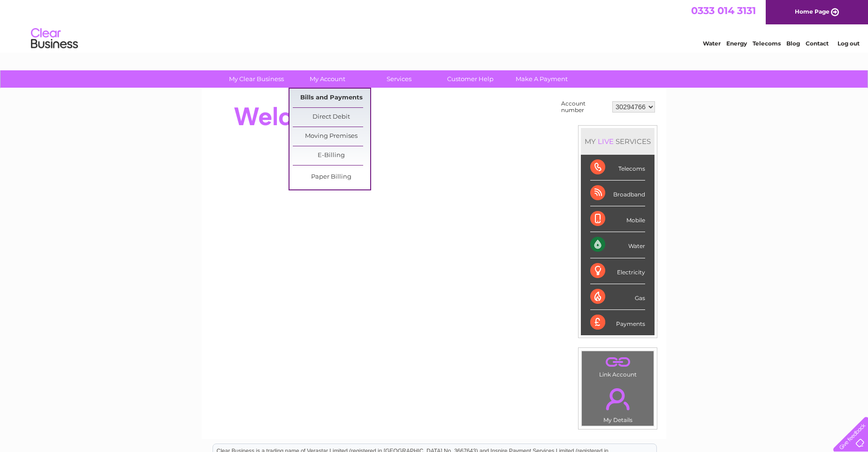  Describe the element at coordinates (584, 107) in the screenshot. I see `td: Account number` at that location.